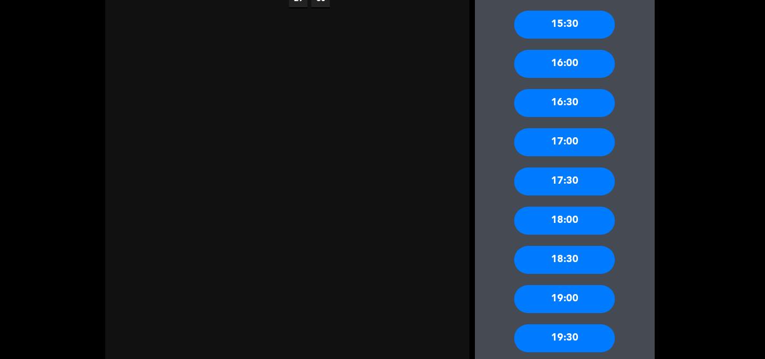 The image size is (765, 359). I want to click on div: 19:00, so click(564, 299).